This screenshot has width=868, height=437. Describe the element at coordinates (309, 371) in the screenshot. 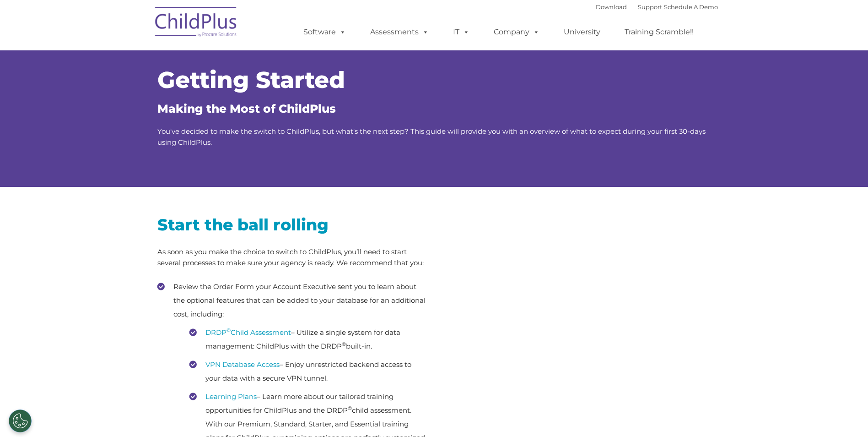

I see `li: – Enjoy unrestricted backend access to your data with a secure VPN tunnel.` at that location.